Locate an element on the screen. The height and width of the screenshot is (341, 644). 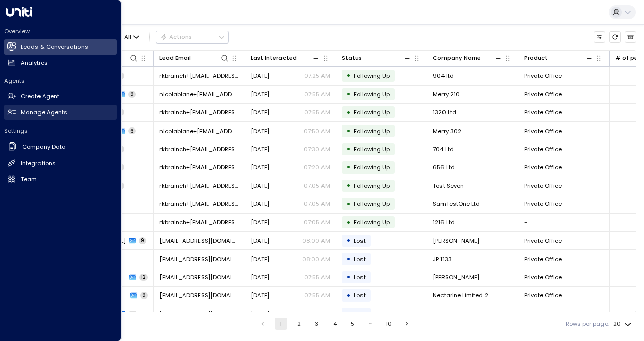
button: Go to page 10 is located at coordinates (389, 324).